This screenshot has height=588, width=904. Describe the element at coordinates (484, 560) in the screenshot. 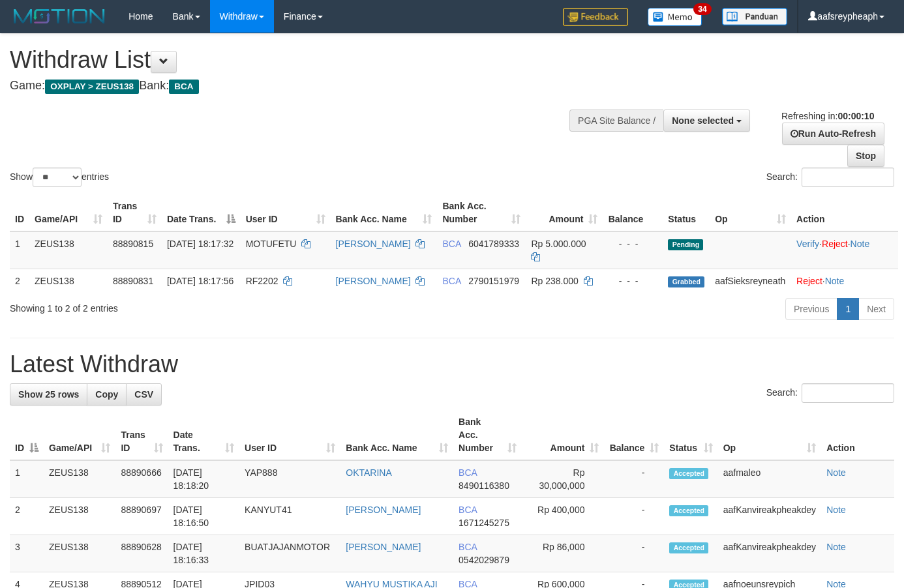

I see `span: Copy 0542029879 to clipboard` at that location.